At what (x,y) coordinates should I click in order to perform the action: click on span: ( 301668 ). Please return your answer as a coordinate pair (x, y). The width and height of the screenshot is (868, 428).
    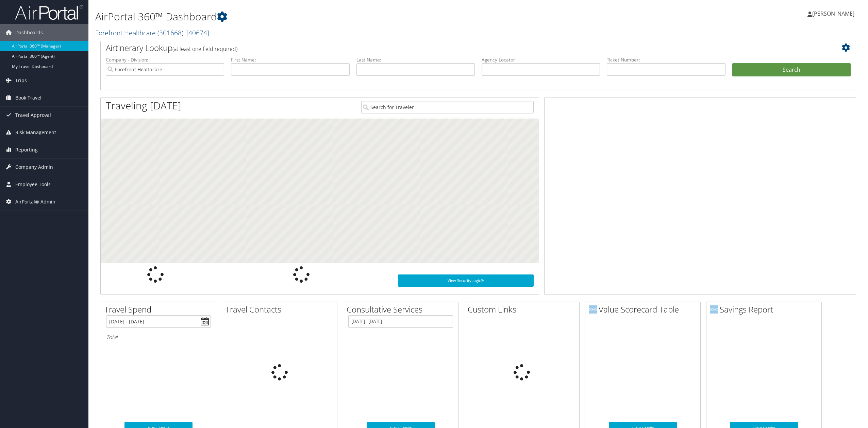
    Looking at the image, I should click on (170, 33).